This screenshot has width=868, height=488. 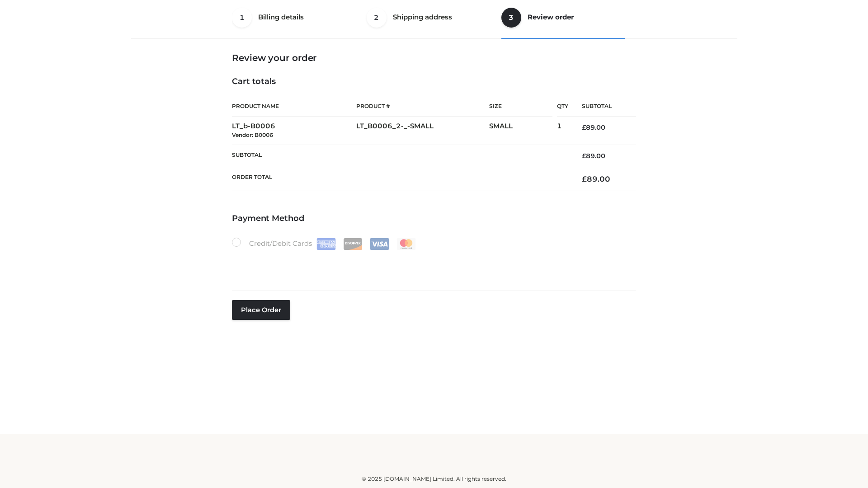 I want to click on th: Size, so click(x=521, y=106).